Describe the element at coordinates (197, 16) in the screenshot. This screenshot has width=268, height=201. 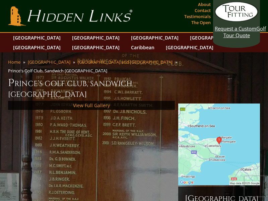
I see `a: Testimonials` at that location.